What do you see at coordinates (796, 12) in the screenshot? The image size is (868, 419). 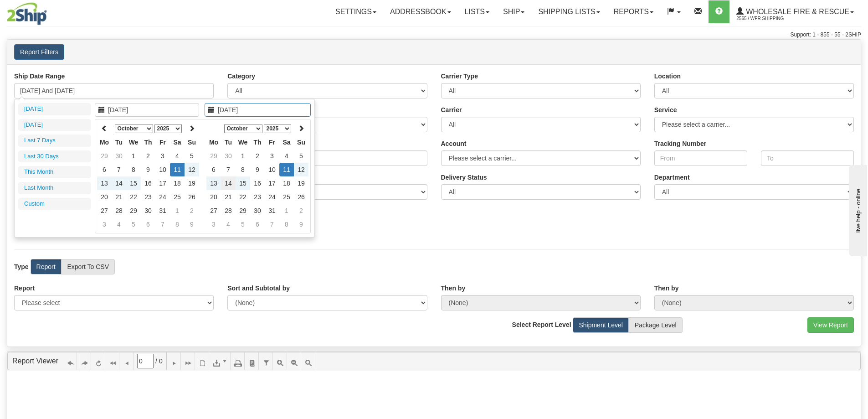 I see `span: WHOLESALE FIRE & RESCUE` at bounding box center [796, 12].